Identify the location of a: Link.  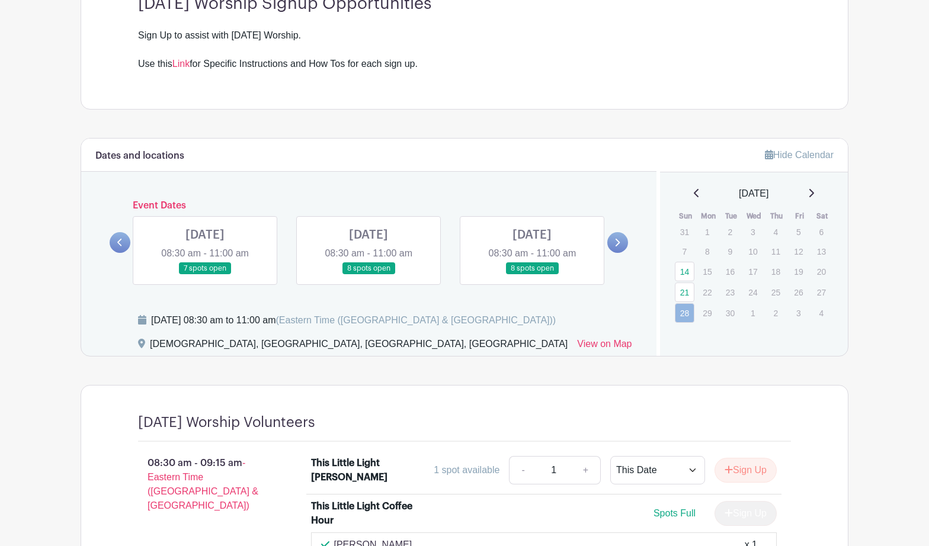
(181, 63).